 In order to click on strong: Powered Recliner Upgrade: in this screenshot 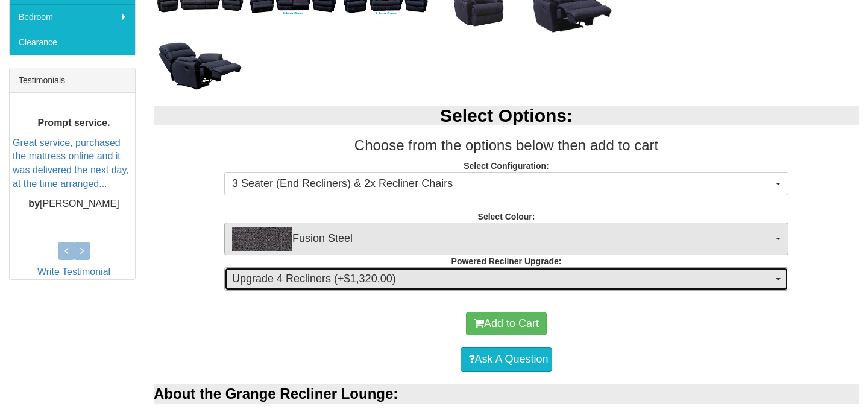, I will do `click(506, 261)`.